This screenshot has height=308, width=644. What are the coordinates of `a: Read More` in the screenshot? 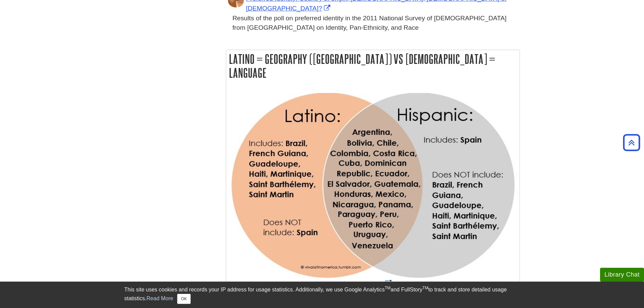 It's located at (160, 298).